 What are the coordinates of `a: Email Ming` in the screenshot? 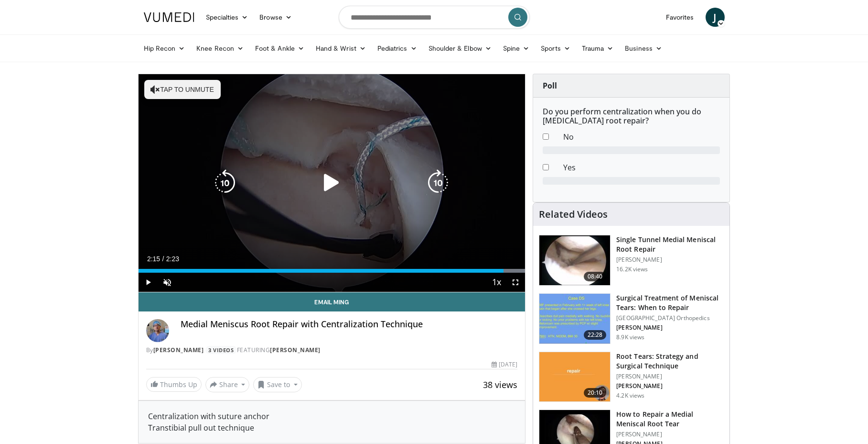 It's located at (332, 302).